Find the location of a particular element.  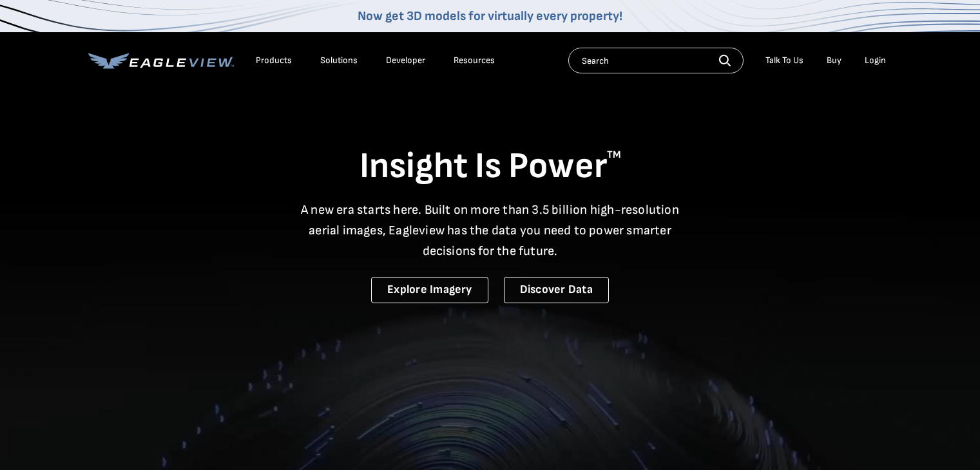

a: Discover Data is located at coordinates (556, 289).